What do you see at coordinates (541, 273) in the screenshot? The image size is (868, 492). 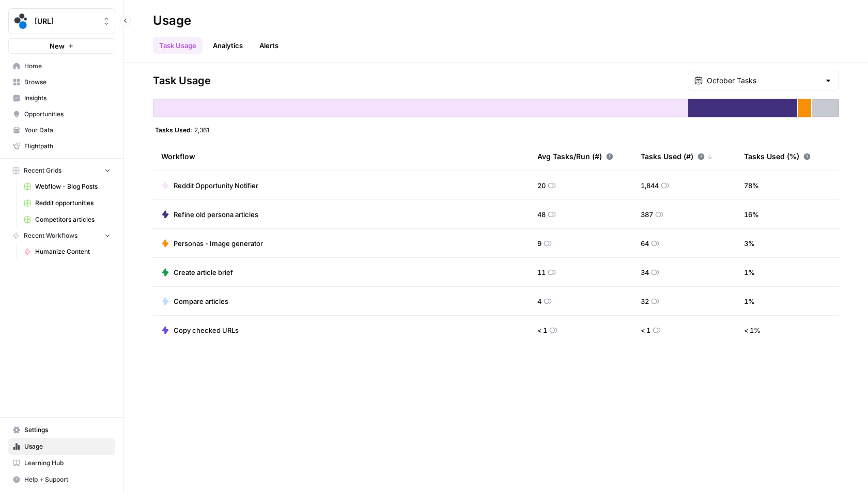 I see `span: 11` at bounding box center [541, 273].